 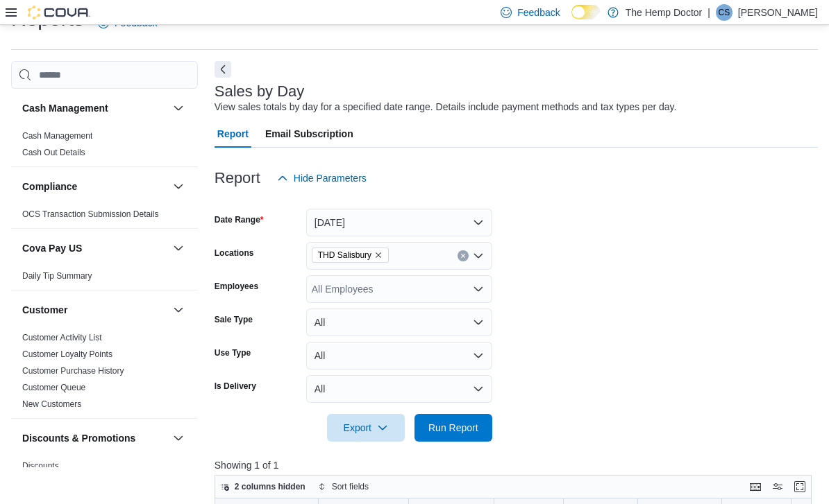 What do you see at coordinates (270, 486) in the screenshot?
I see `span: 2 columns hidden` at bounding box center [270, 486].